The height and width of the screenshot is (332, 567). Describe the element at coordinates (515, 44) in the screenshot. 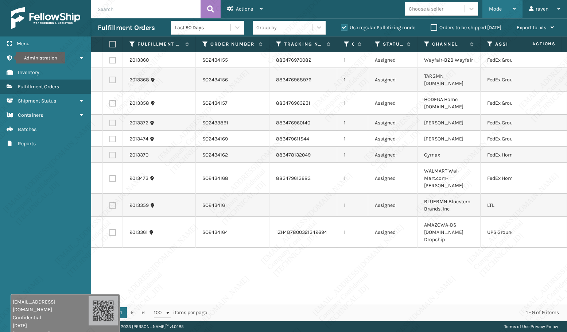

I see `label: Assigned Carrier Service` at that location.